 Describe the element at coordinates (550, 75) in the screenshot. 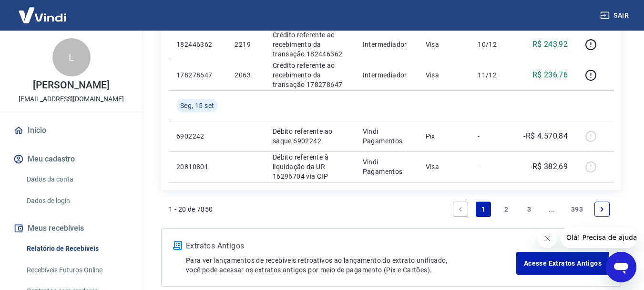

I see `p: R$ 236,76` at that location.